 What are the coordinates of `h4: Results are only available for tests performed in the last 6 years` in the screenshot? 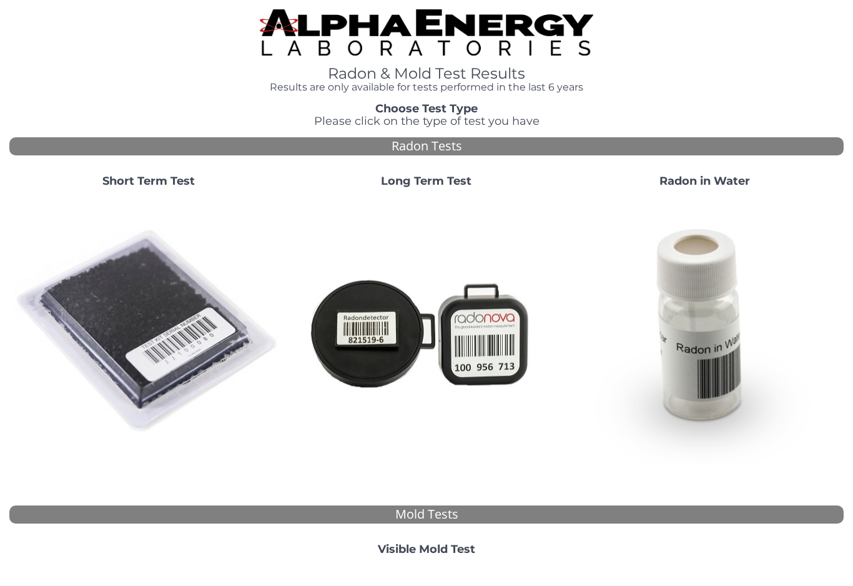 It's located at (427, 87).